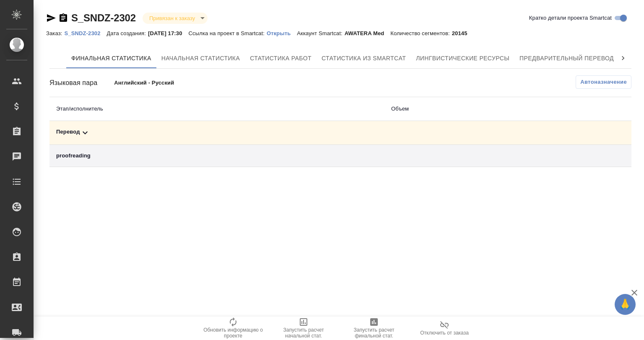 Image resolution: width=644 pixels, height=340 pixels. Describe the element at coordinates (470, 109) in the screenshot. I see `th: Объем` at that location.